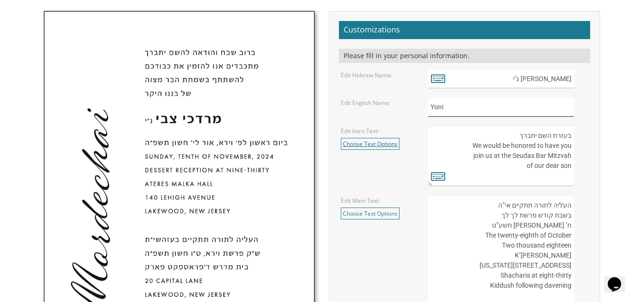 The height and width of the screenshot is (302, 644). What do you see at coordinates (465, 56) in the screenshot?
I see `div: Please fill in your personal information.` at bounding box center [465, 56].